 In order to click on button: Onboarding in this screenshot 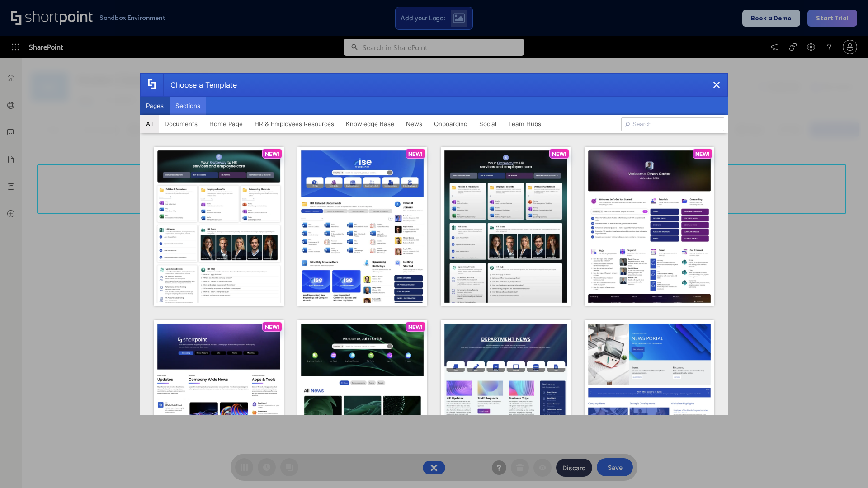, I will do `click(451, 124)`.